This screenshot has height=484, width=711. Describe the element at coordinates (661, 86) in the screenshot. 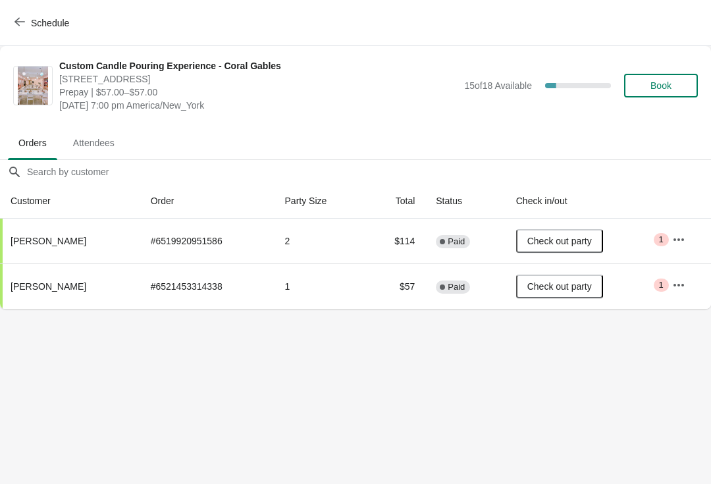

I see `span: Book` at that location.